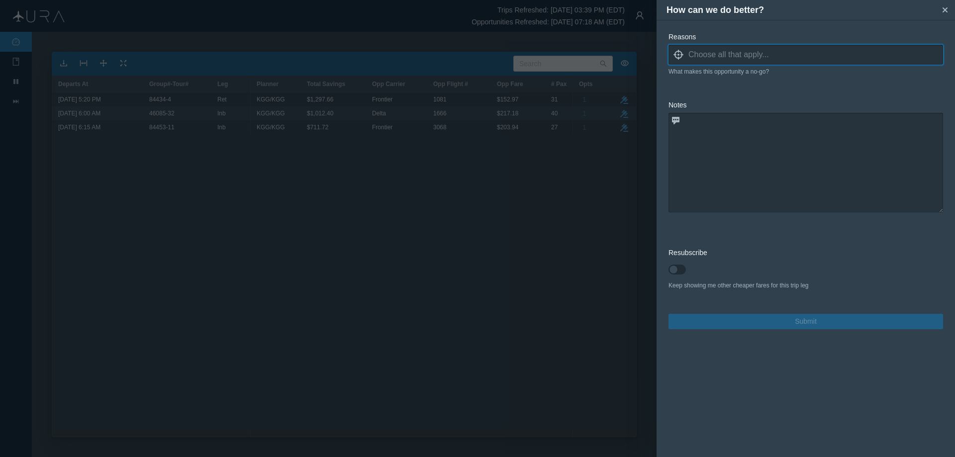  Describe the element at coordinates (678, 105) in the screenshot. I see `span: Notes` at that location.